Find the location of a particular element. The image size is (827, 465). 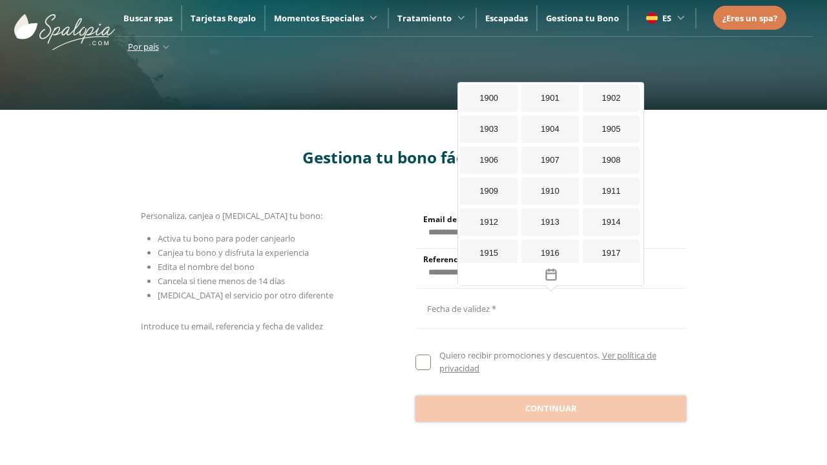

span: Por país is located at coordinates (143, 47).